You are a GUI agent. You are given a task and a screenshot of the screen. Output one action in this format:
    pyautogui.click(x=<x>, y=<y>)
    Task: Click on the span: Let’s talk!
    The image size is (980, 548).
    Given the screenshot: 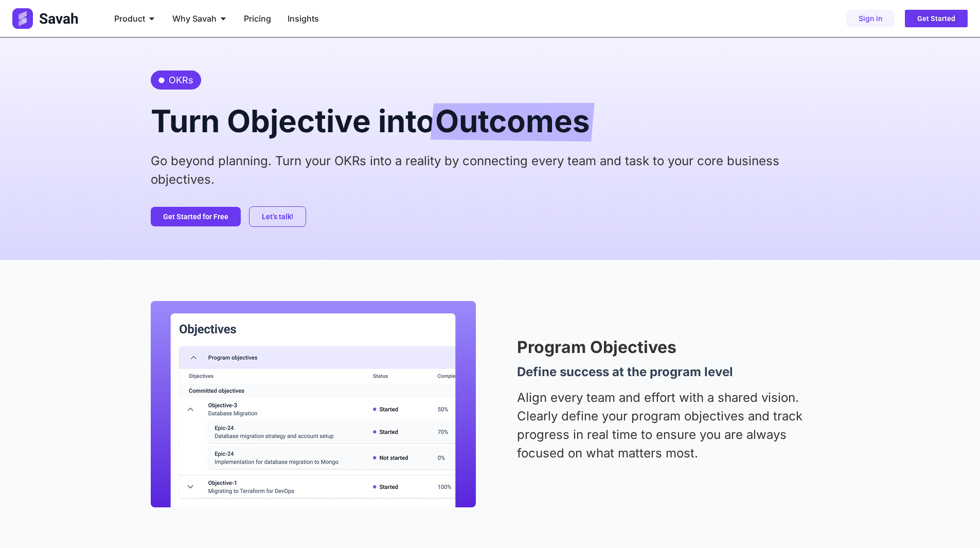 What is the action you would take?
    pyautogui.click(x=277, y=216)
    